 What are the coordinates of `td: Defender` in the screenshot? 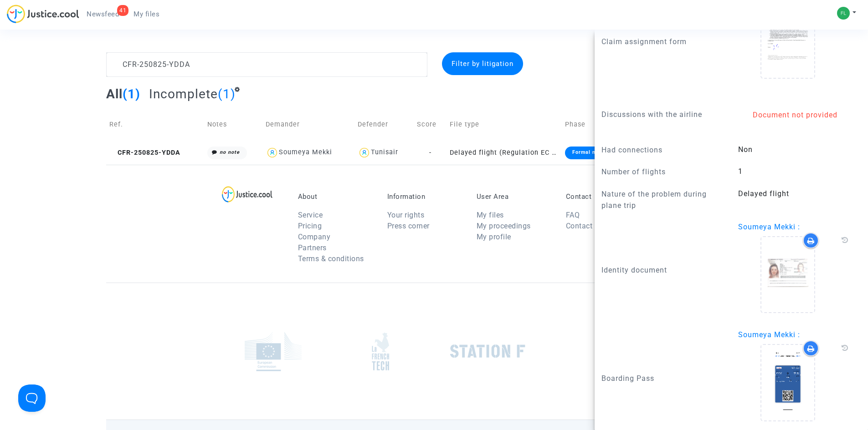 It's located at (384, 124).